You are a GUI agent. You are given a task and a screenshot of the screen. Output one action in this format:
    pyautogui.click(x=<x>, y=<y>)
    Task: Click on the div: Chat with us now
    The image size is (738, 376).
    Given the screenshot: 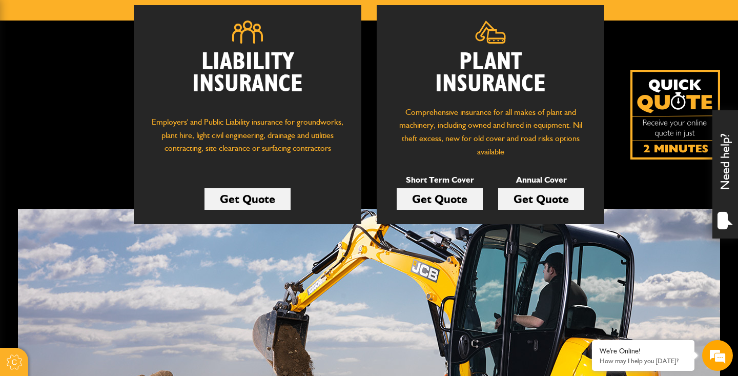 What is the action you would take?
    pyautogui.click(x=113, y=64)
    